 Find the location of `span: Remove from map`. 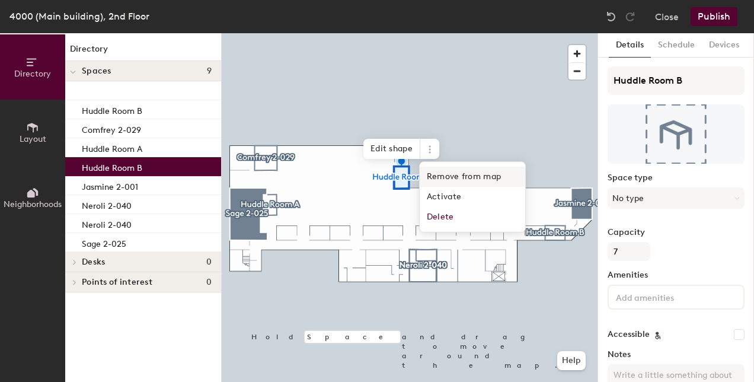

span: Remove from map is located at coordinates (473, 177).